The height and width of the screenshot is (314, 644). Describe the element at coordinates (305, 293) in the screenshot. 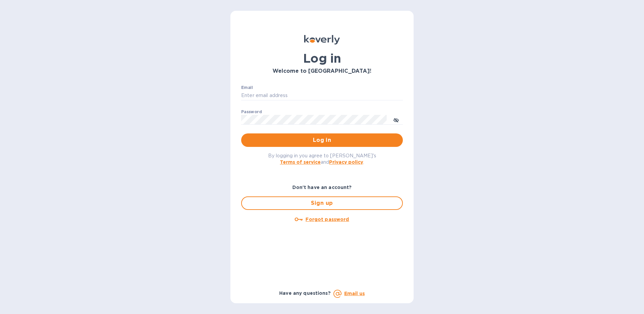

I see `b: Have any questions?` at that location.